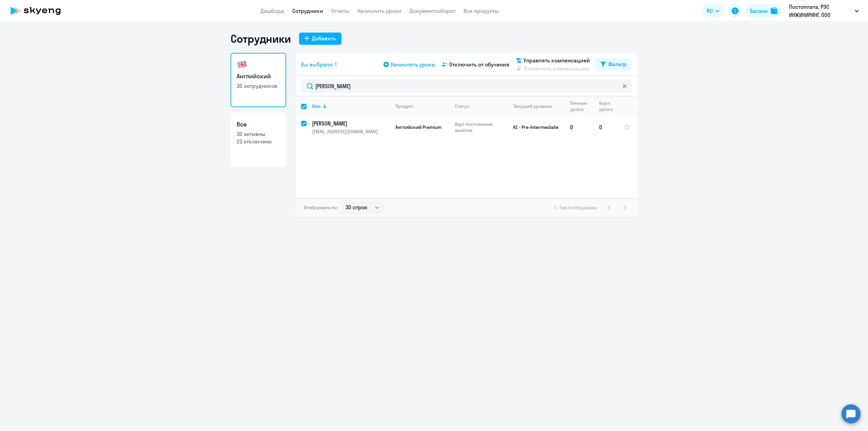  I want to click on a: Отчеты, so click(340, 11).